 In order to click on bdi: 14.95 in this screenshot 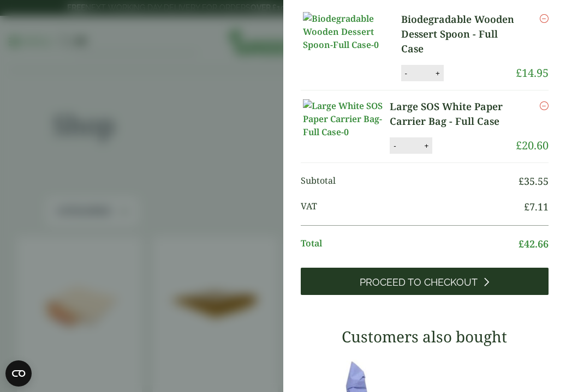, I will do `click(532, 72)`.